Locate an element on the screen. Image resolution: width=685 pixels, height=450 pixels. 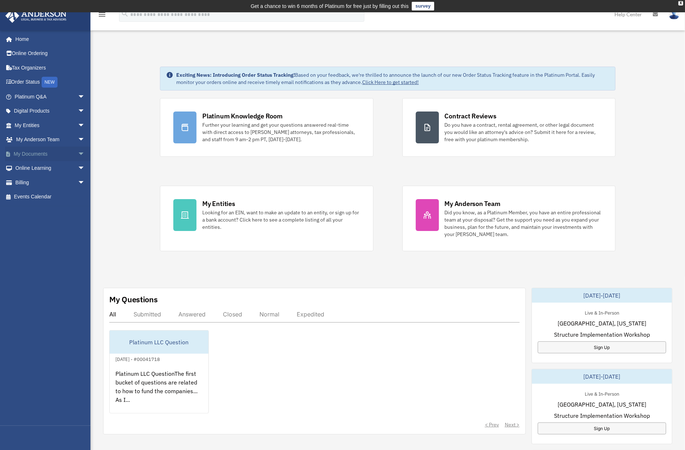
div: All is located at coordinates (112, 314).